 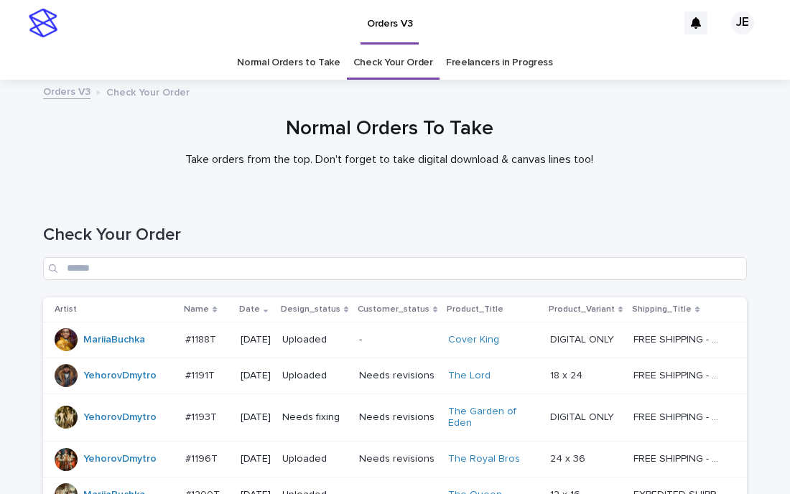 I want to click on p: Product_Title, so click(x=475, y=310).